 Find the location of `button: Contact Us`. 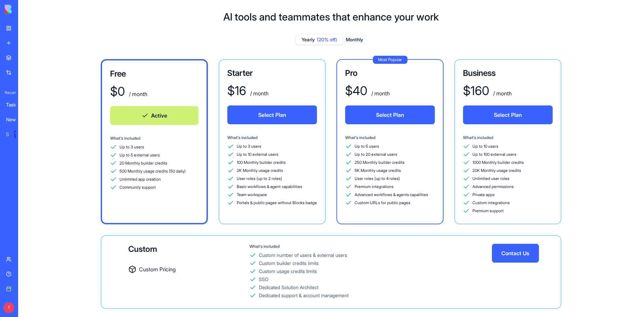

button: Contact Us is located at coordinates (516, 254).